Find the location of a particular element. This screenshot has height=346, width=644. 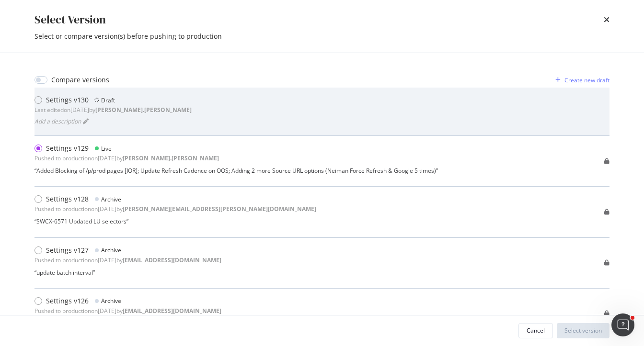

div: Compare versions is located at coordinates (80, 80).